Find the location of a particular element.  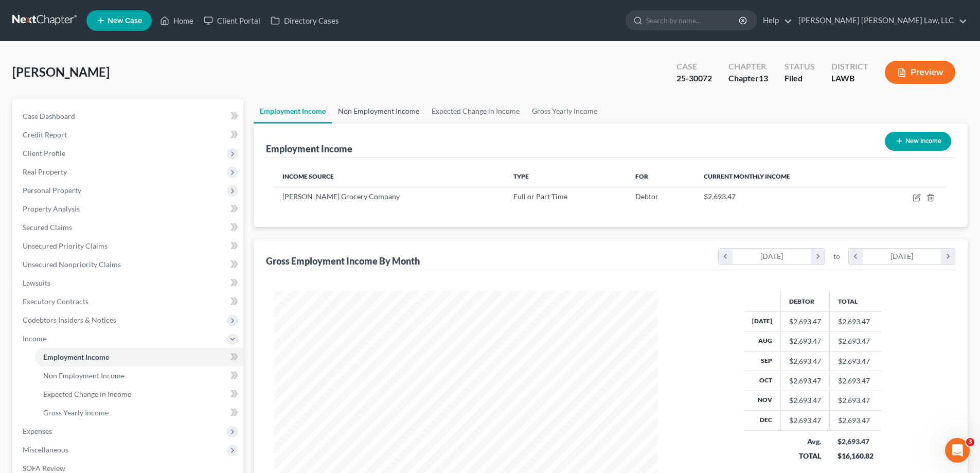

span: Debtor is located at coordinates (647, 196).